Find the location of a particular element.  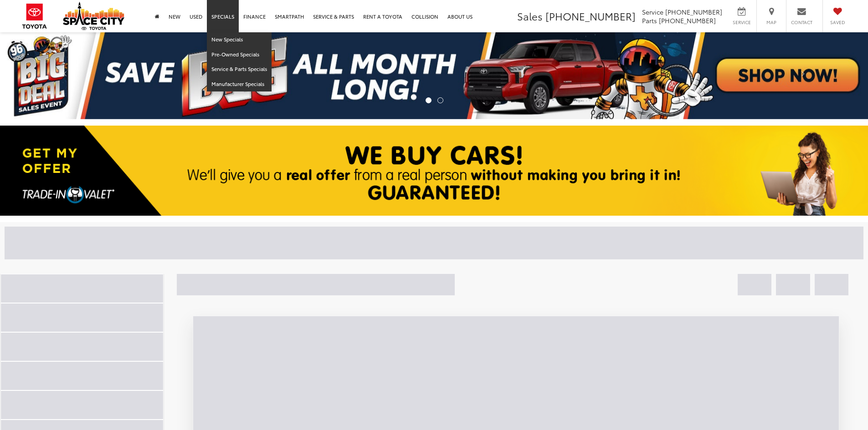

span: Parts is located at coordinates (650, 21).